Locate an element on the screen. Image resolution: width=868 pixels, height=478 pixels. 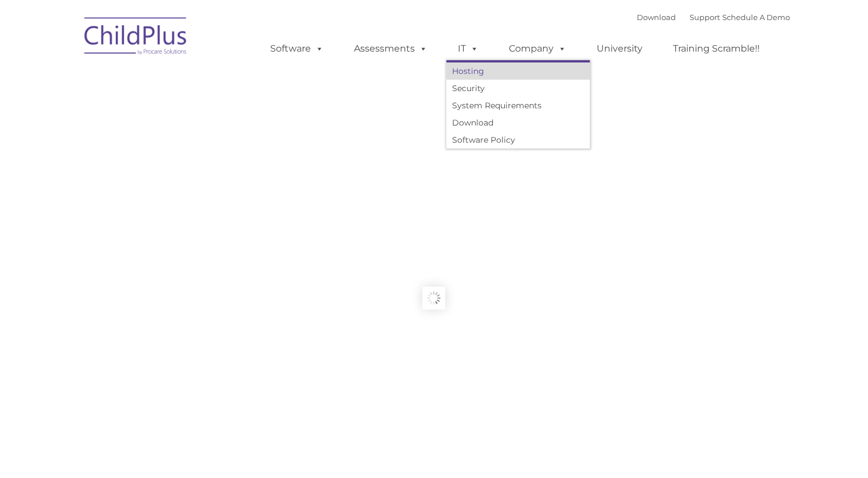
a: Training Scramble!! is located at coordinates (716, 49).